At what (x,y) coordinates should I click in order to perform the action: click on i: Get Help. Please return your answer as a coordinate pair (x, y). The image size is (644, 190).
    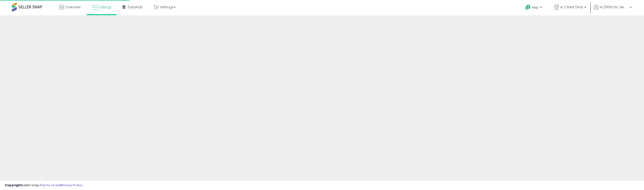
    Looking at the image, I should click on (528, 7).